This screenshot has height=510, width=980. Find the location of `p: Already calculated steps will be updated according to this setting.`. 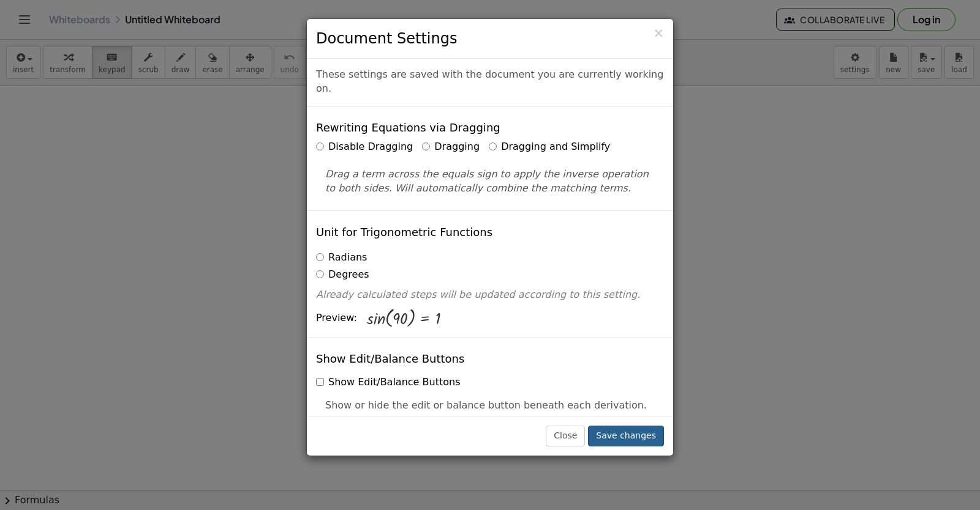

p: Already calculated steps will be updated according to this setting. is located at coordinates (490, 295).